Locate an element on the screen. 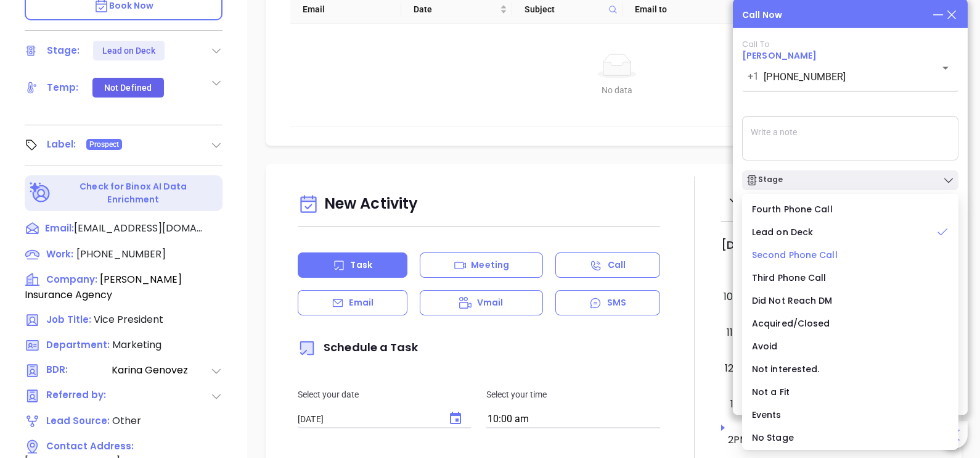  div: Not Defined is located at coordinates (127, 88).